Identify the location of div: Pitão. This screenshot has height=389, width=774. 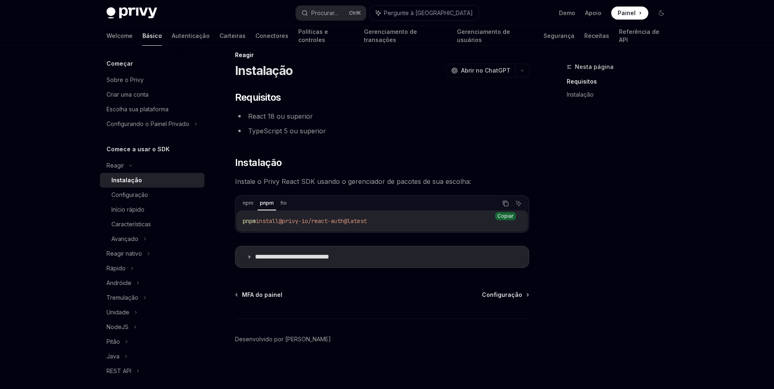
(113, 342).